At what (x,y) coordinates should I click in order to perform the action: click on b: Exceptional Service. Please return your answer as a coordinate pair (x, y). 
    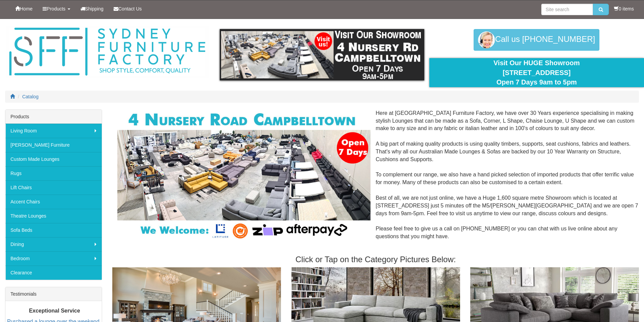
    Looking at the image, I should click on (54, 311).